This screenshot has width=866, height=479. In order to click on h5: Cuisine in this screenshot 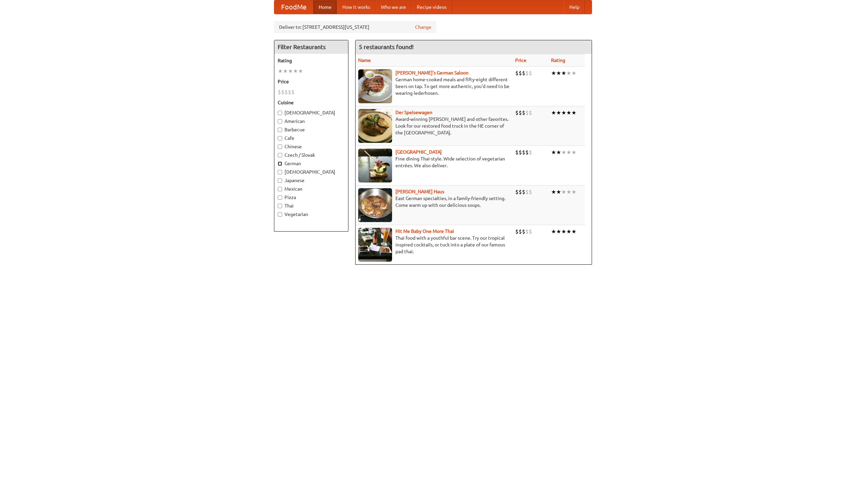, I will do `click(311, 102)`.